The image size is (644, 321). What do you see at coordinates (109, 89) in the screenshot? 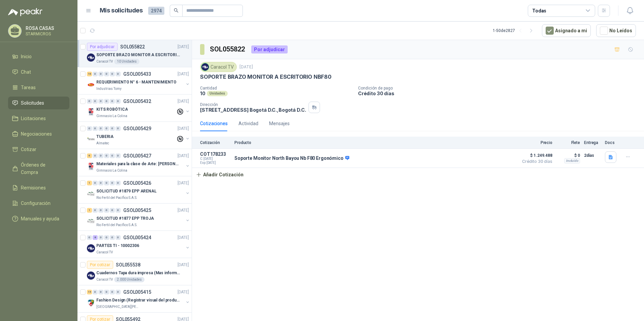
I see `p: Industrias Tomy` at bounding box center [109, 89].